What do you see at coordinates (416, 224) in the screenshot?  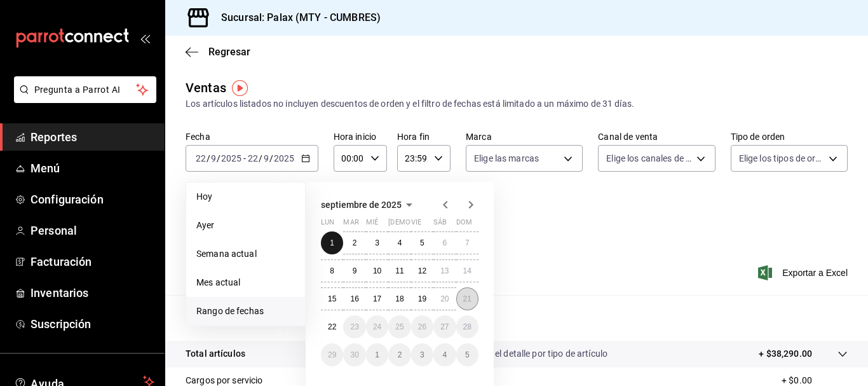 I see `abbr: viernes` at bounding box center [416, 224].